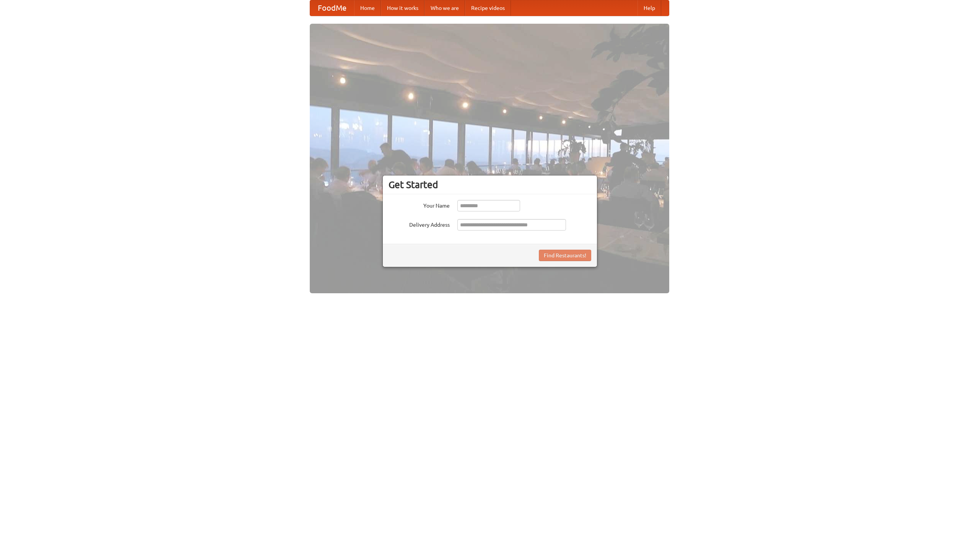 This screenshot has width=979, height=541. Describe the element at coordinates (565, 256) in the screenshot. I see `button: Find Restaurants!` at that location.